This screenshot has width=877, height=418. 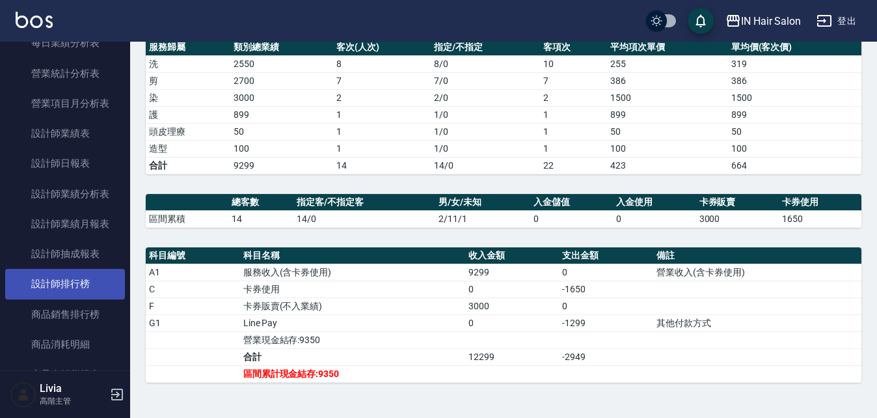 What do you see at coordinates (485, 47) in the screenshot?
I see `th: 指定/不指定` at bounding box center [485, 47].